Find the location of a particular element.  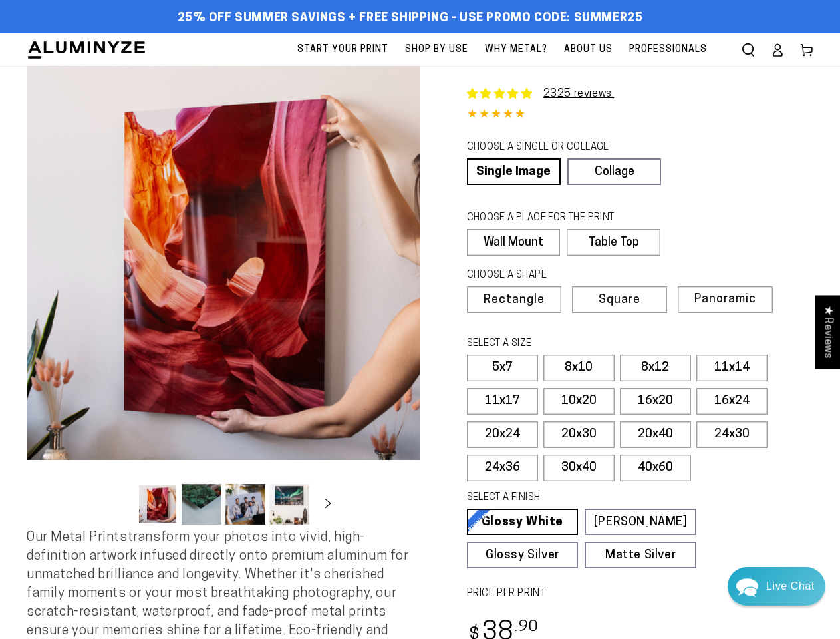

label: 11x14 is located at coordinates (731, 368).